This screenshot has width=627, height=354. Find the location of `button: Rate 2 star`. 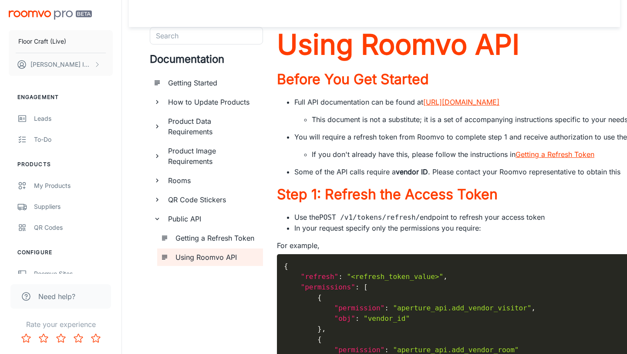

button: Rate 2 star is located at coordinates (44, 338).